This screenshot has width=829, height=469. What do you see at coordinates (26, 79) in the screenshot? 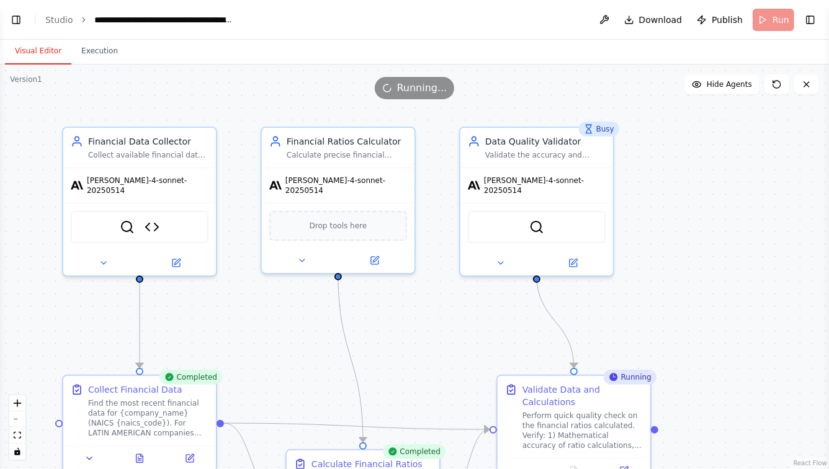
I see `div: Version 1` at bounding box center [26, 79].